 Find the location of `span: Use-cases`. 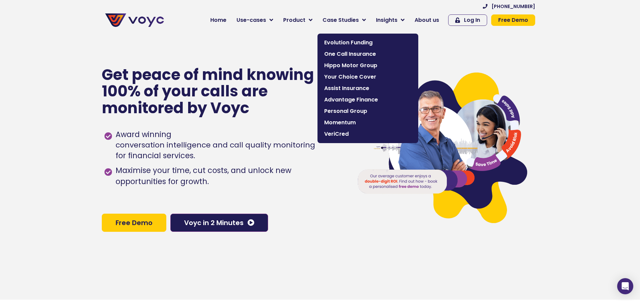

span: Use-cases is located at coordinates (251, 20).